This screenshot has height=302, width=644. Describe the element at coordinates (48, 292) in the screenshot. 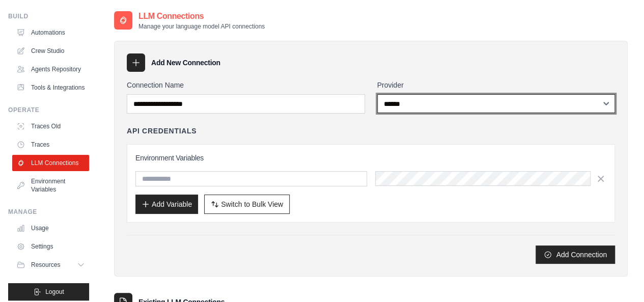

I see `button: Logout` at that location.